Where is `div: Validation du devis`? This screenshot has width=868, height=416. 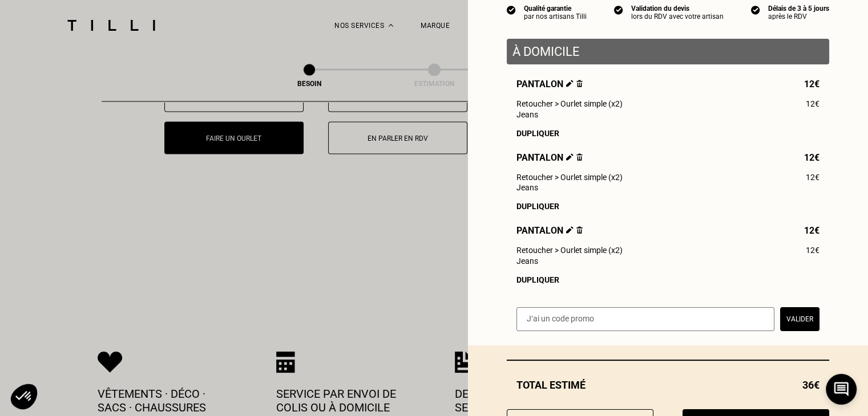
div: Validation du devis is located at coordinates (678, 9).